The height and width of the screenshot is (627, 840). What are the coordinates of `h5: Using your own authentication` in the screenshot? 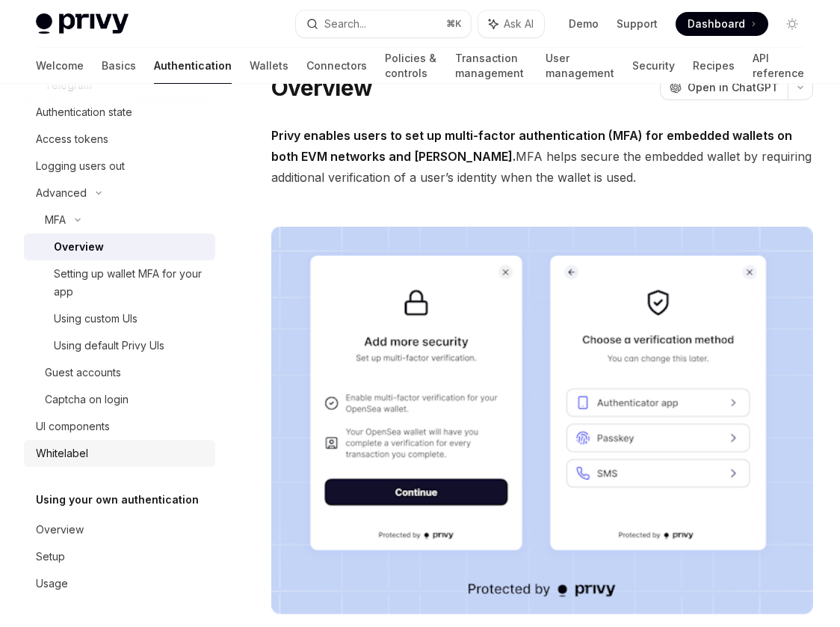 It's located at (118, 500).